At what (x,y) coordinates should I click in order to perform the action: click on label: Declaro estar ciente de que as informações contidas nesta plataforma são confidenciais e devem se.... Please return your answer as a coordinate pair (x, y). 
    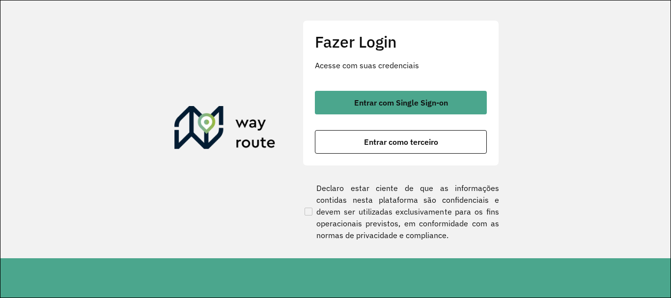
    Looking at the image, I should click on (401, 212).